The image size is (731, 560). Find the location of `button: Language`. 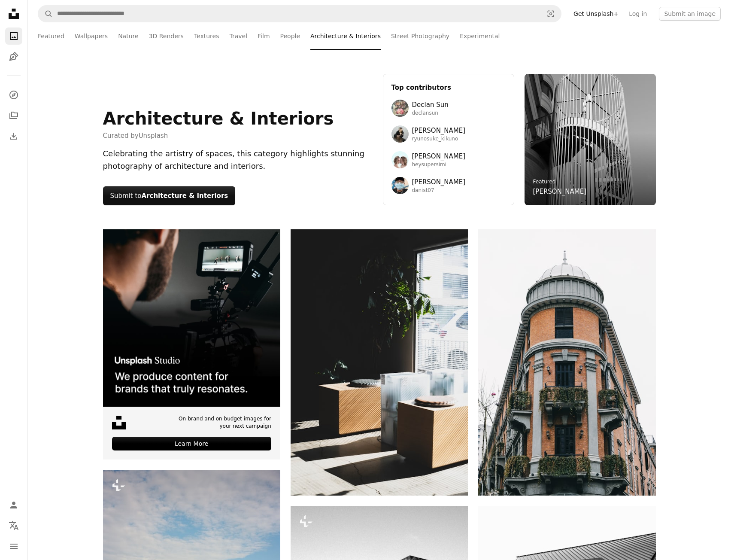

button: Language is located at coordinates (14, 526).